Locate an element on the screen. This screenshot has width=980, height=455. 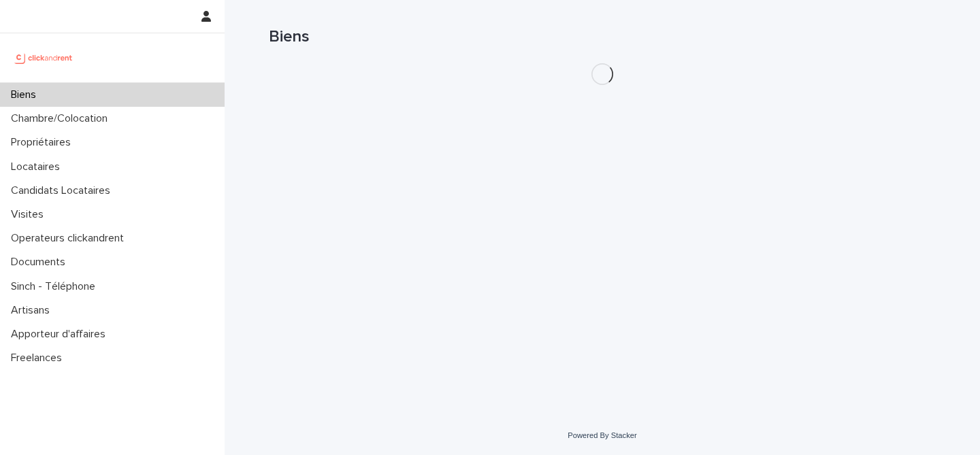
p: Freelances is located at coordinates (39, 358).